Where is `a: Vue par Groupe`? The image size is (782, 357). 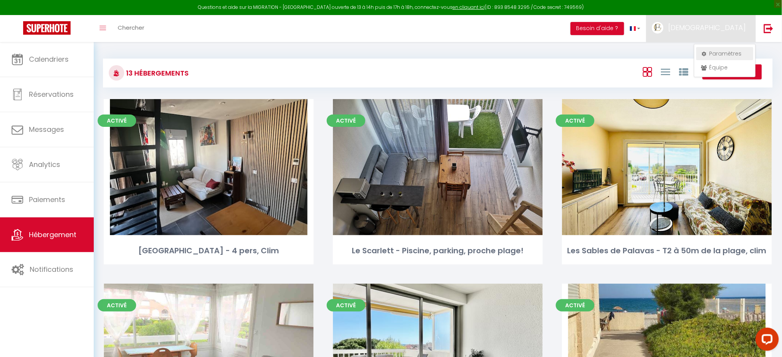 a: Vue par Groupe is located at coordinates (684, 71).